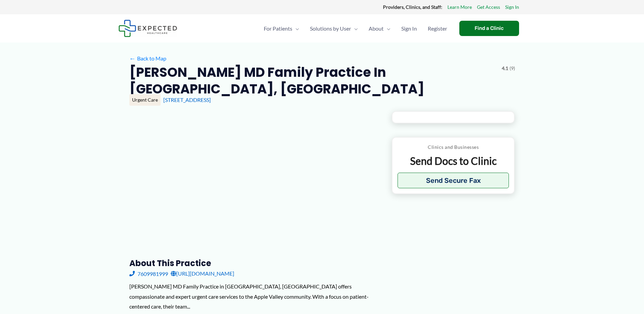  What do you see at coordinates (330, 28) in the screenshot?
I see `span: Solutions by User` at bounding box center [330, 28].